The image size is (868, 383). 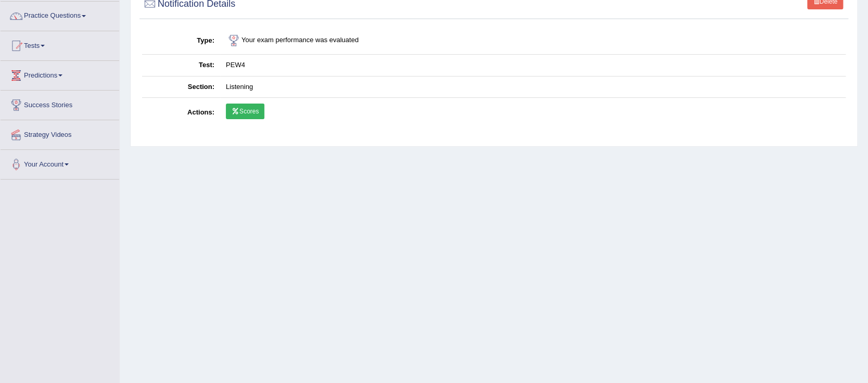 What do you see at coordinates (181, 113) in the screenshot?
I see `th: Actions` at bounding box center [181, 113].